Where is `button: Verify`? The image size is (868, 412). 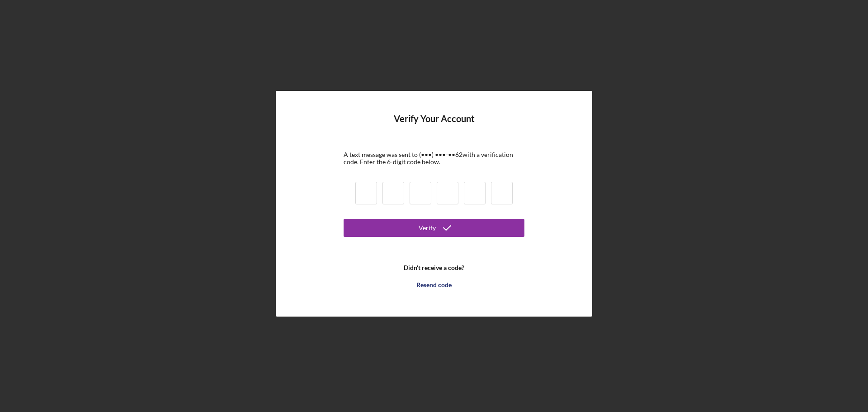
button: Verify is located at coordinates (434, 228).